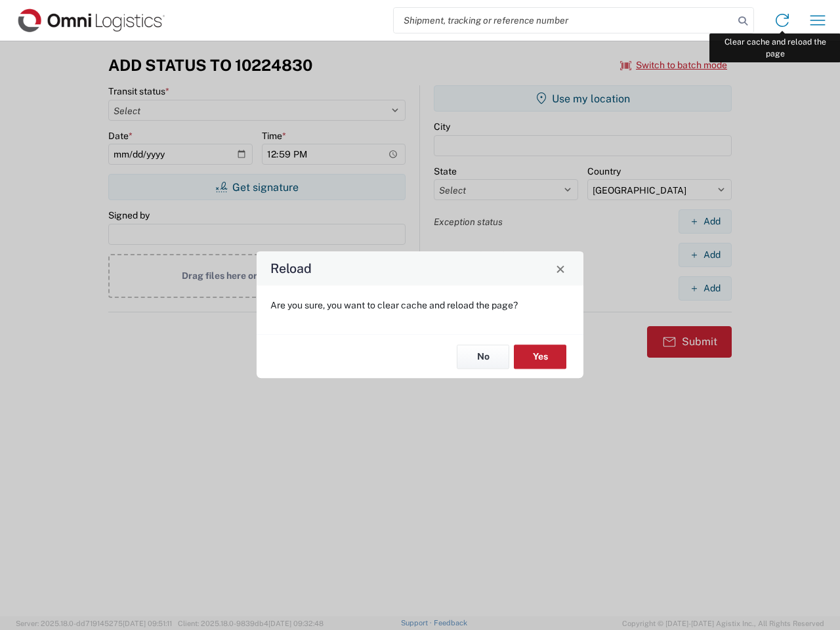 Image resolution: width=840 pixels, height=630 pixels. Describe the element at coordinates (564, 20) in the screenshot. I see `input: Shipment, tracking or reference number` at that location.